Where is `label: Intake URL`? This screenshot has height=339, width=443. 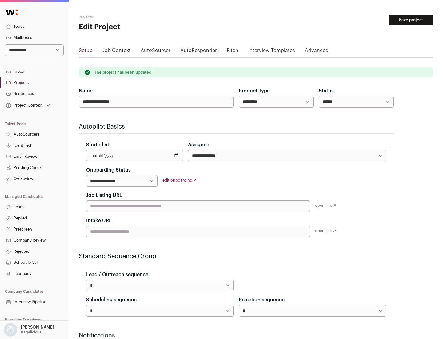
label: Intake URL is located at coordinates (99, 221).